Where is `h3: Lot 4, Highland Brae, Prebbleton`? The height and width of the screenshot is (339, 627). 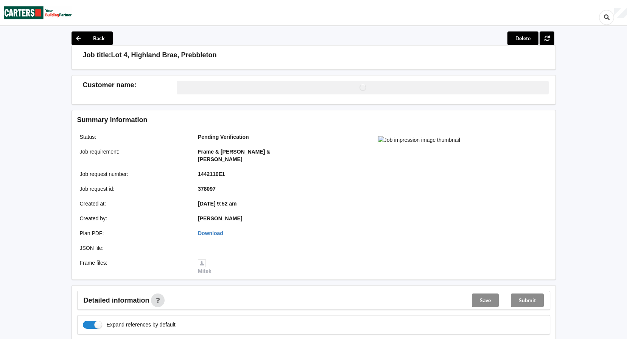 h3: Lot 4, Highland Brae, Prebbleton is located at coordinates (164, 55).